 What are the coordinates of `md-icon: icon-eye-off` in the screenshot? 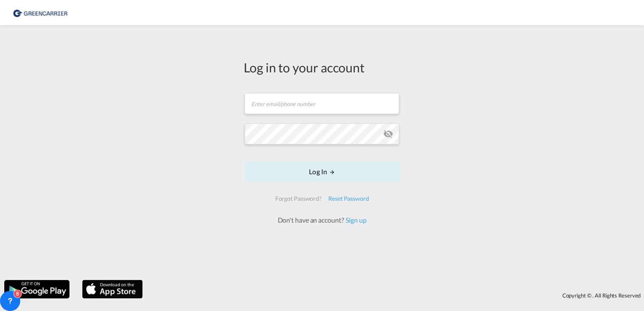 It's located at (388, 134).